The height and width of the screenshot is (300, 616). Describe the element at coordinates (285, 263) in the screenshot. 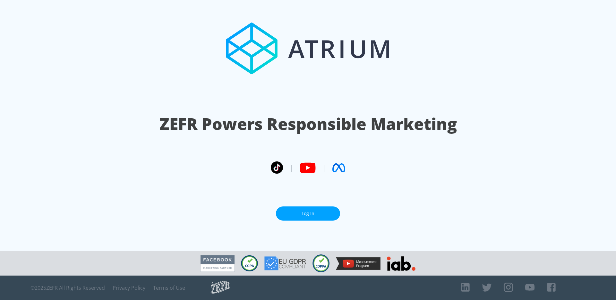

I see `img: GDPR Compliant` at that location.